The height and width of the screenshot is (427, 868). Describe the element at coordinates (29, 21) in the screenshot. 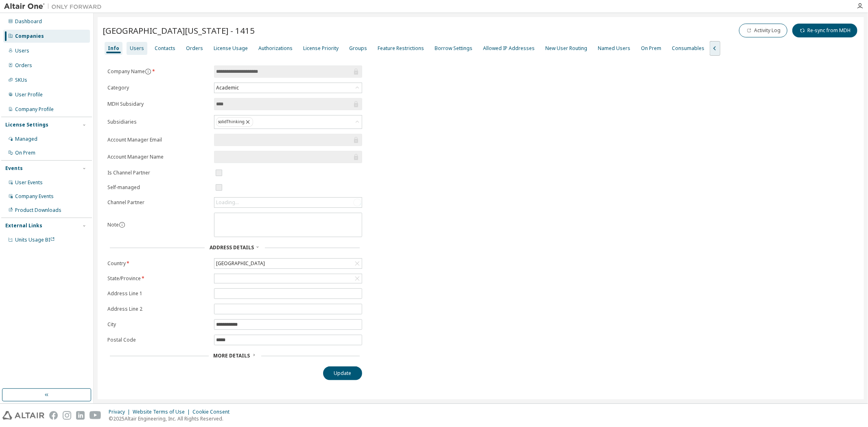

I see `div: Dashboard` at that location.